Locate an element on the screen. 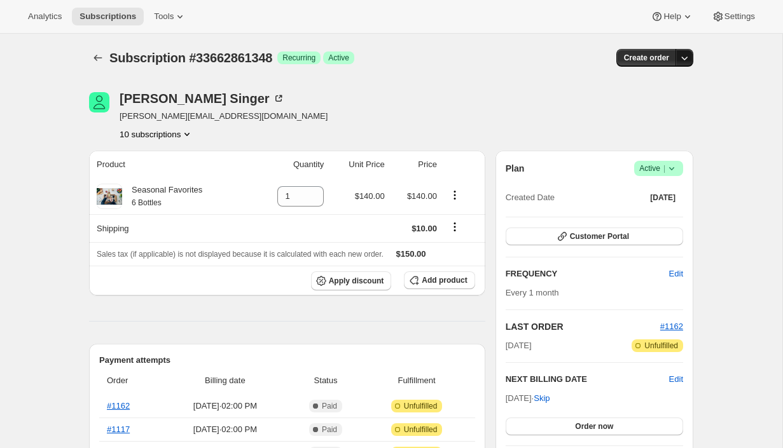 Image resolution: width=783 pixels, height=448 pixels. span: Recurring is located at coordinates (299, 58).